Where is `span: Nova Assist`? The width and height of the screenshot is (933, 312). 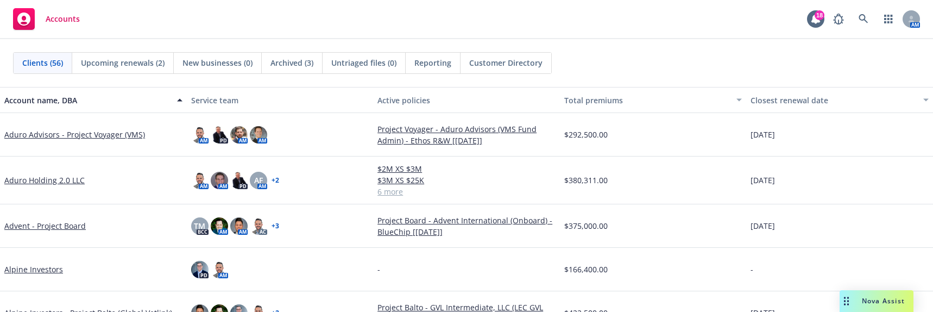
span: Nova Assist is located at coordinates (883, 300).